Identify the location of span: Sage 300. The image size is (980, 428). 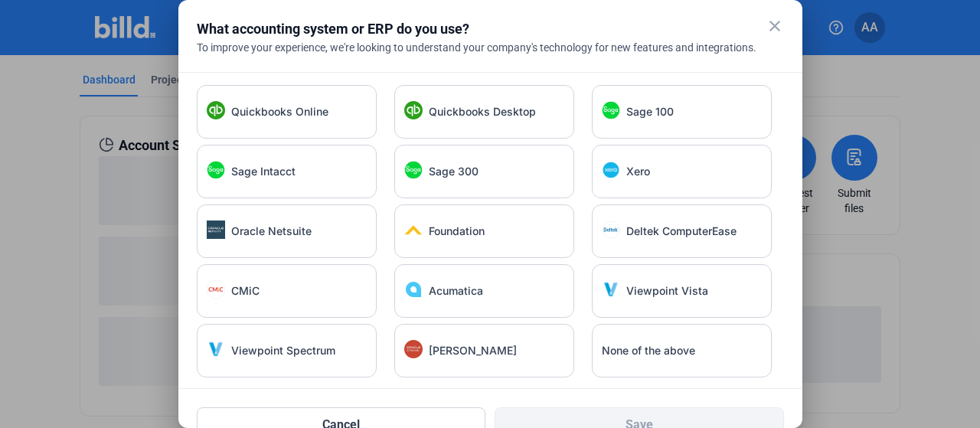
(453, 171).